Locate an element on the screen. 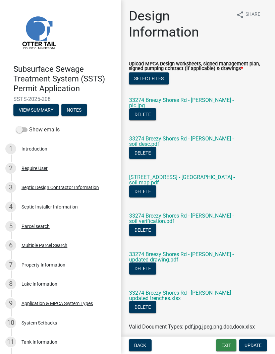  div: 1 is located at coordinates (11, 149).